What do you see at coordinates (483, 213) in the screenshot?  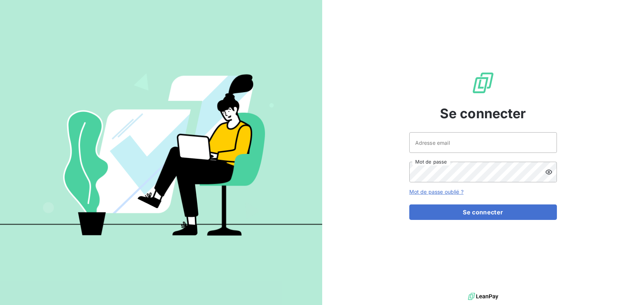 I see `button: Se connecter` at bounding box center [483, 213].